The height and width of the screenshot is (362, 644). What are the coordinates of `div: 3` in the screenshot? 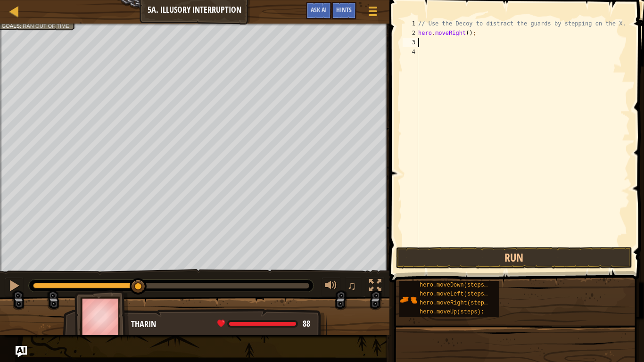 It's located at (410, 42).